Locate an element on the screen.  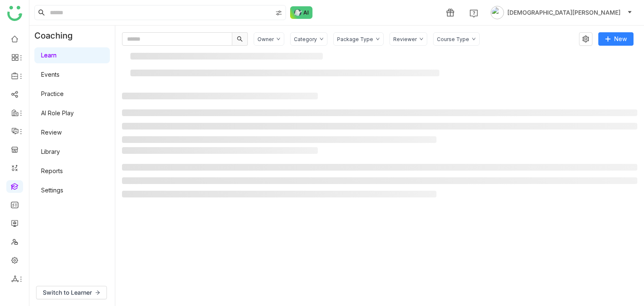
div: Coaching is located at coordinates (57, 35).